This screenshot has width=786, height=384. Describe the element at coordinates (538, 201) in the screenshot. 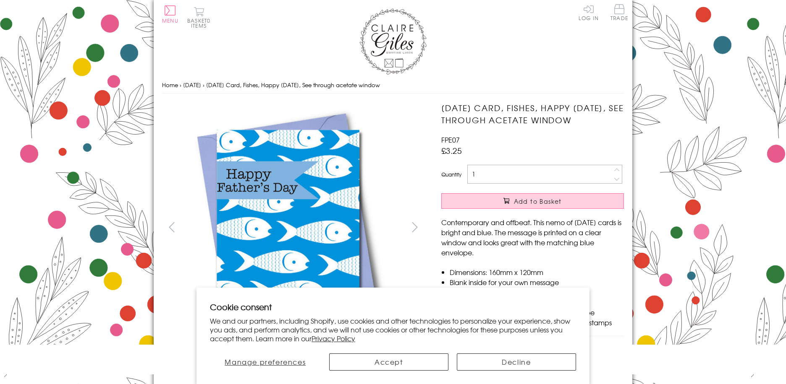

I see `span: Add to Basket` at that location.